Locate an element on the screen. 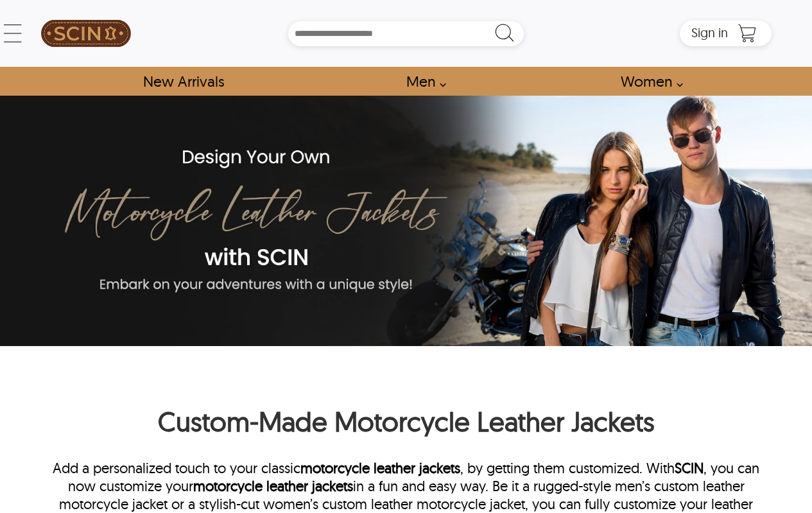  a: shop men's leather jackets is located at coordinates (423, 81).